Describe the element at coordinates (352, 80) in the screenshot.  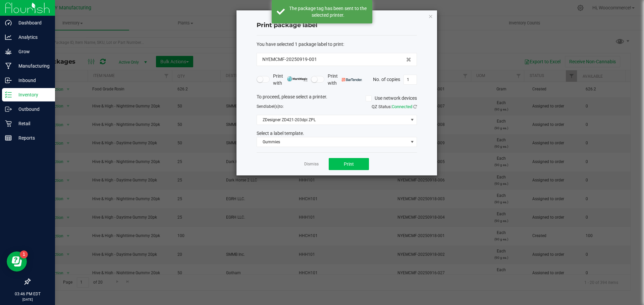
I see `img: bartender.png` at that location.